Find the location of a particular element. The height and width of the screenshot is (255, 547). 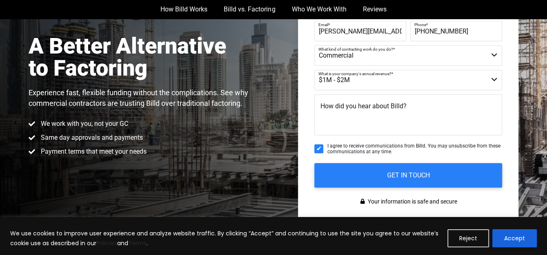

span: Phone is located at coordinates (420, 24).